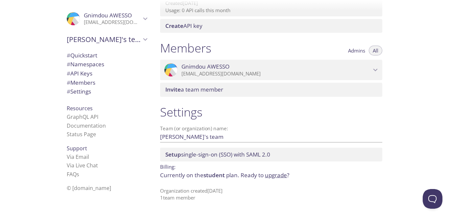 Image resolution: width=449 pixels, height=212 pixels. Describe the element at coordinates (107, 39) in the screenshot. I see `div: Gnimdou's team` at that location.